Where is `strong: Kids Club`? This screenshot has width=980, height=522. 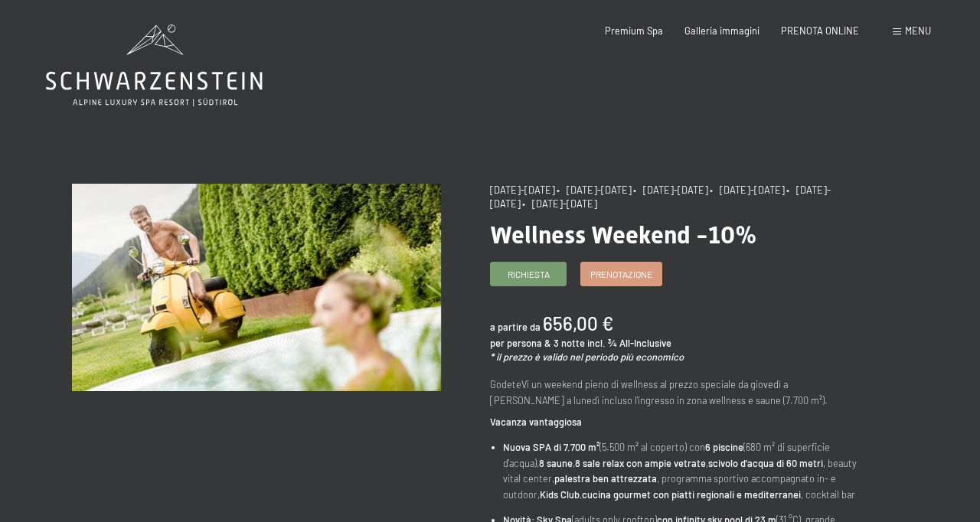 strong: Kids Club is located at coordinates (560, 495).